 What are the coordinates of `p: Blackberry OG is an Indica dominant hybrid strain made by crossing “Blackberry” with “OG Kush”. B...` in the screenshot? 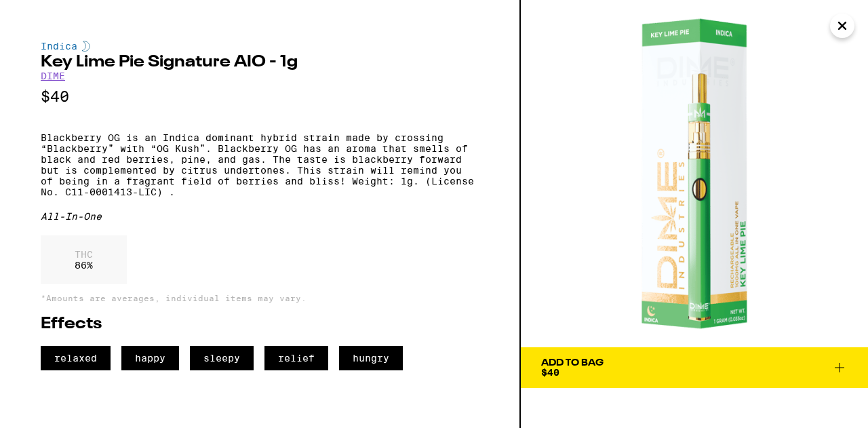 It's located at (260, 165).